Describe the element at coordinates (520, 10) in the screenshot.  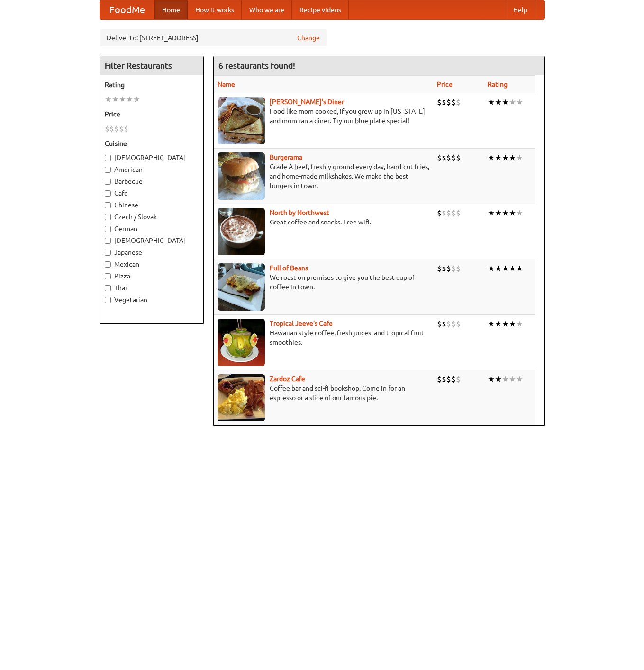
I see `a: Help` at that location.